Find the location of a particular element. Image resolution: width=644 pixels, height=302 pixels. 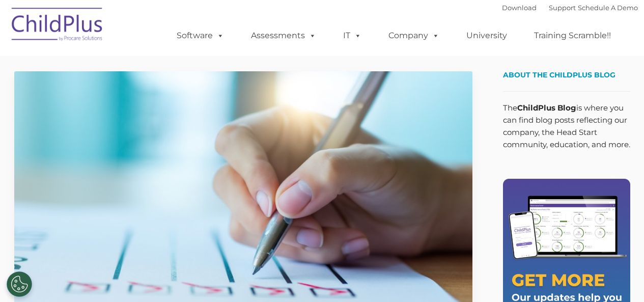

a: Support is located at coordinates (562, 7).